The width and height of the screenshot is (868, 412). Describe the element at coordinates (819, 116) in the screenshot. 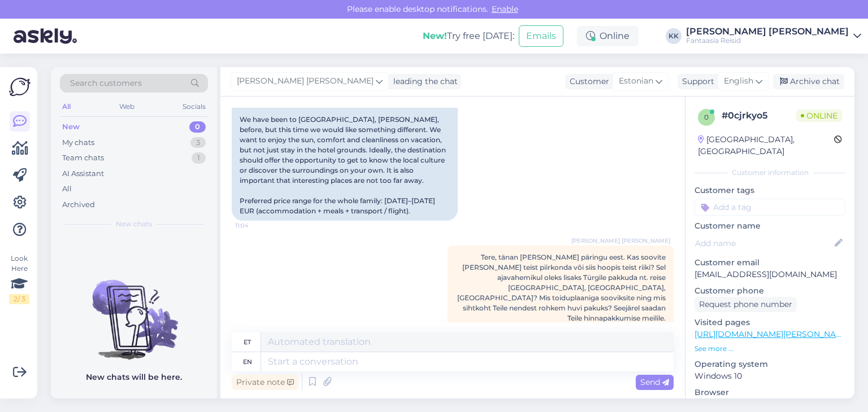

I see `span: Online` at that location.